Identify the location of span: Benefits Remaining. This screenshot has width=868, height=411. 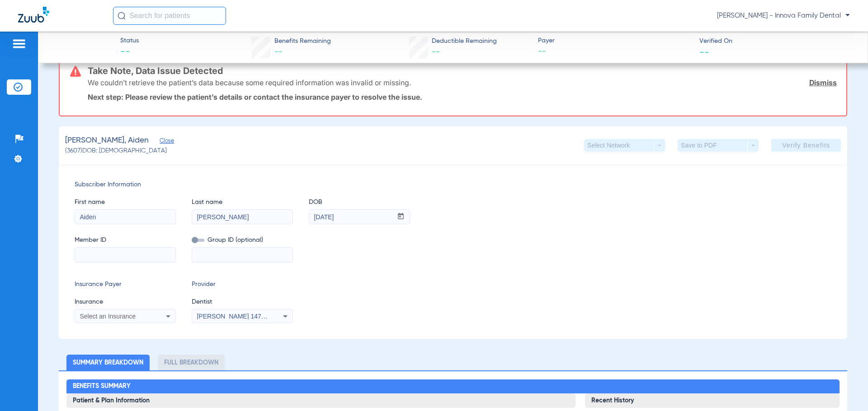
(303, 41).